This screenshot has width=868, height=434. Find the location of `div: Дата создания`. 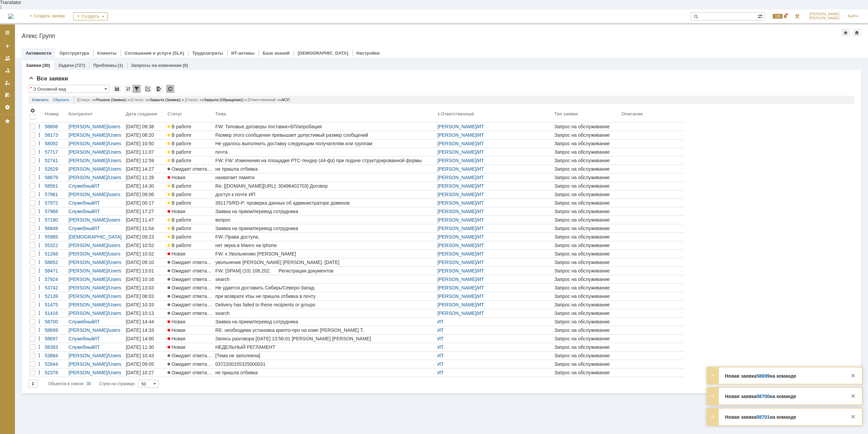

div: Дата создания is located at coordinates (142, 114).